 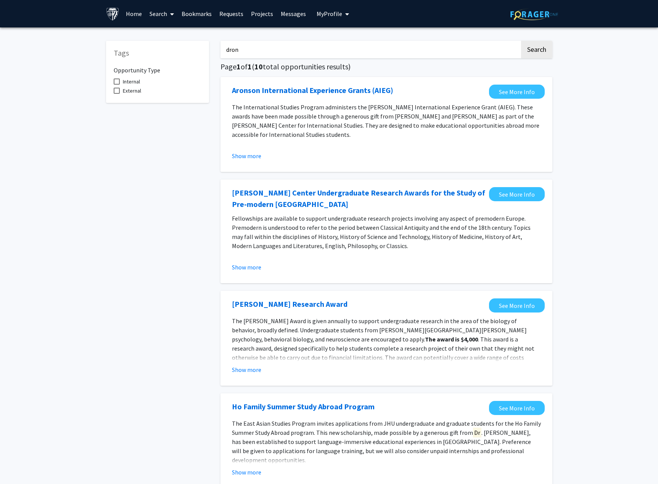 I want to click on img: Johns Hopkins University Logo, so click(x=113, y=14).